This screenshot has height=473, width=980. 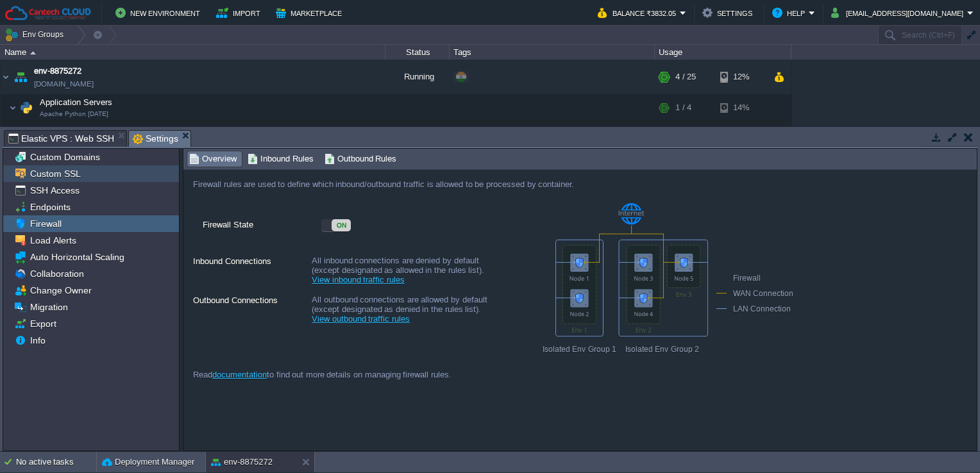 I want to click on button: Env Groups, so click(x=36, y=35).